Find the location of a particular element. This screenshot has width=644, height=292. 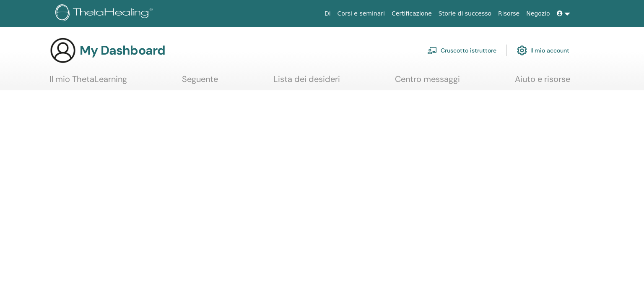

a: Di is located at coordinates (328, 13).